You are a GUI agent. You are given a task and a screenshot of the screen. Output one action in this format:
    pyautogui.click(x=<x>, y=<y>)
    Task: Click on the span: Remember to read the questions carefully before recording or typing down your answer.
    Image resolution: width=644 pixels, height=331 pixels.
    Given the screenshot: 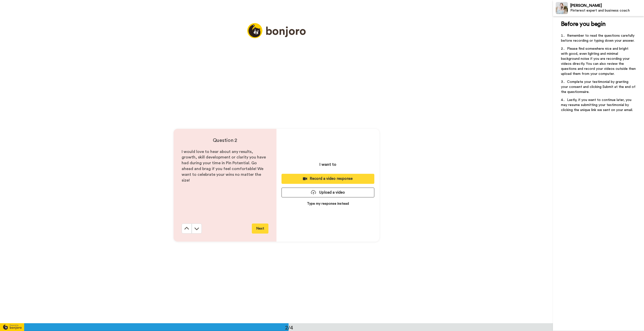 What is the action you would take?
    pyautogui.click(x=598, y=38)
    